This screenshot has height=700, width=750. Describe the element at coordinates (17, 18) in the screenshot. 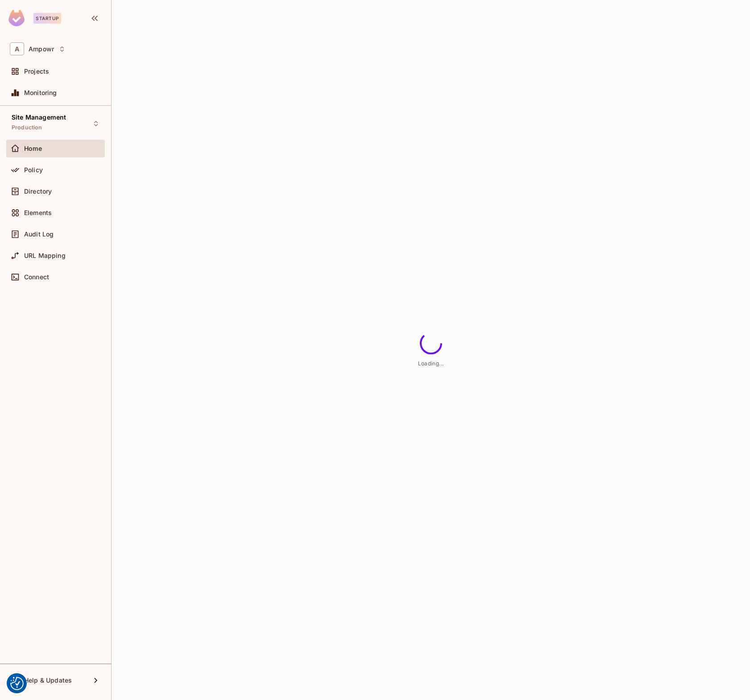

I see `img: SReyMgAAAABJRU5ErkJggg==` at that location.